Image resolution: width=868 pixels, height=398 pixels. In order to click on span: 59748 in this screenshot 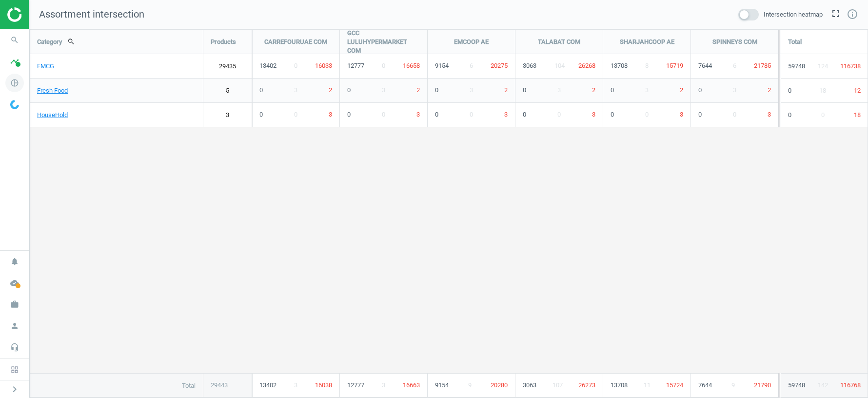, I will do `click(797, 386)`.